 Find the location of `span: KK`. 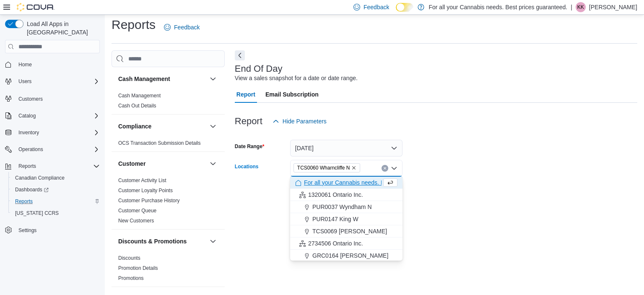

span: KK is located at coordinates (581, 7).